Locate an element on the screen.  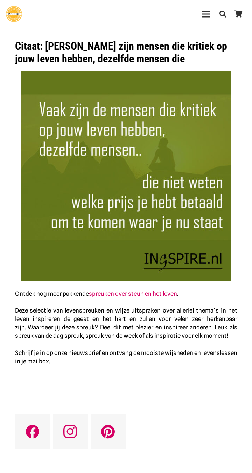
a: spreuken over steun en het leven is located at coordinates (133, 294).